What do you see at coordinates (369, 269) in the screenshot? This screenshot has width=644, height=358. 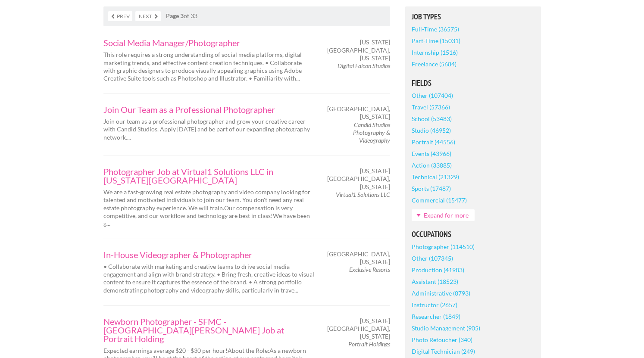 I see `em: Exclusive Resorts` at bounding box center [369, 269].